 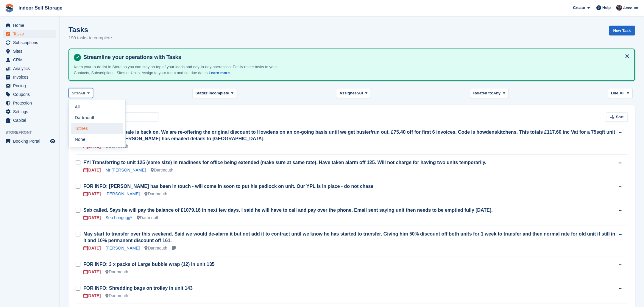 What do you see at coordinates (620, 117) in the screenshot?
I see `span: Sort` at bounding box center [620, 117].